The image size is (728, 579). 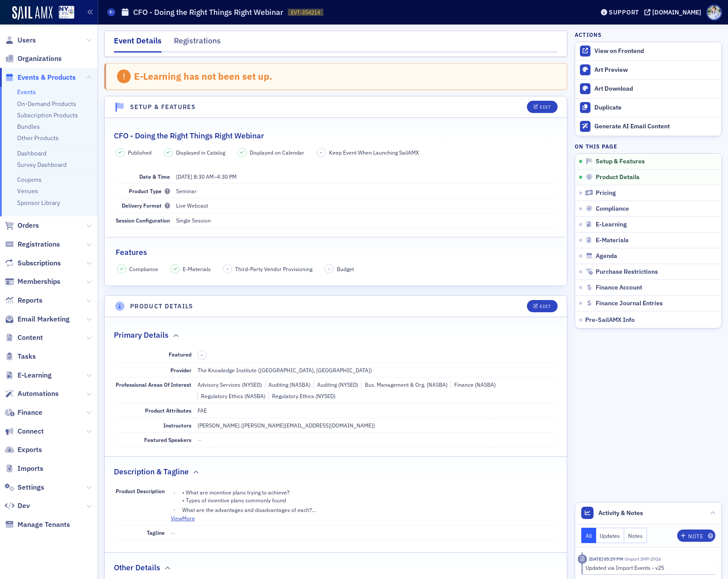 What do you see at coordinates (27, 356) in the screenshot?
I see `span: Tasks` at bounding box center [27, 356].